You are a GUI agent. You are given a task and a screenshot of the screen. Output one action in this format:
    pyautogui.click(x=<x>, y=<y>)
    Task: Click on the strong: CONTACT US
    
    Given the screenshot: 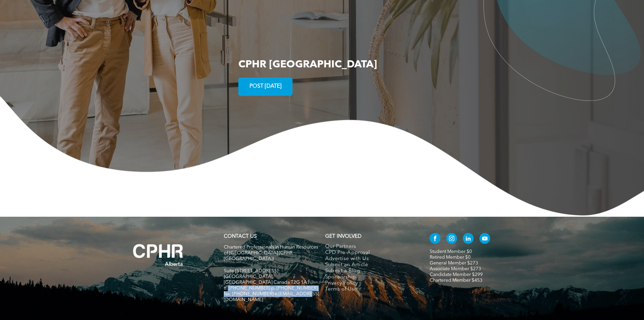 What is the action you would take?
    pyautogui.click(x=240, y=236)
    